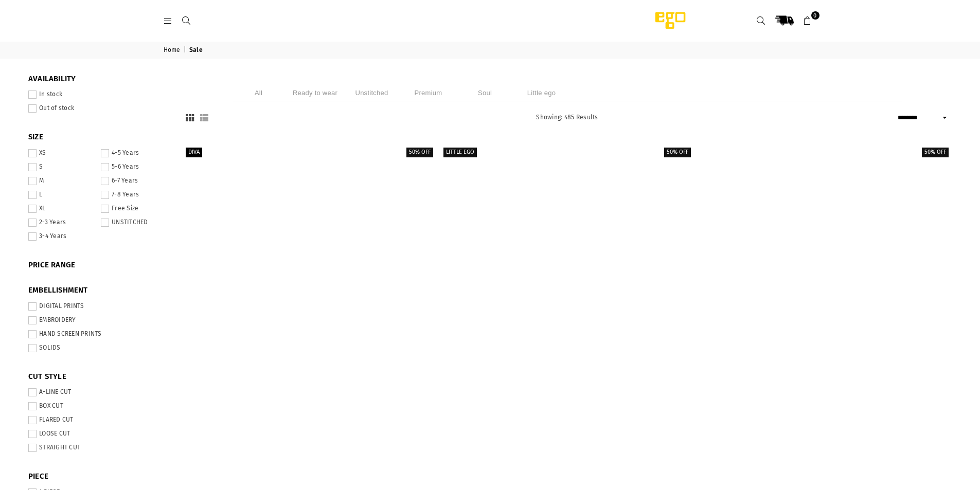  What do you see at coordinates (98, 392) in the screenshot?
I see `label: A-LINE CUT` at bounding box center [98, 392].